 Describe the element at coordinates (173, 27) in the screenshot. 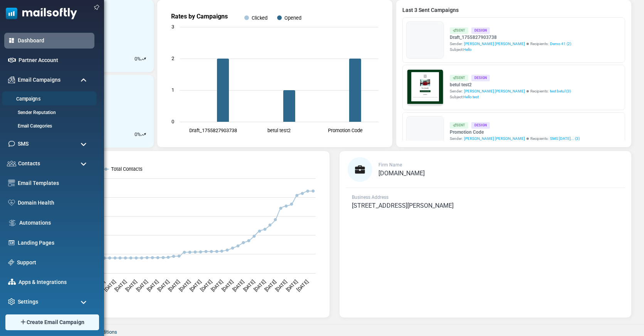

I see `text: 3` at that location.